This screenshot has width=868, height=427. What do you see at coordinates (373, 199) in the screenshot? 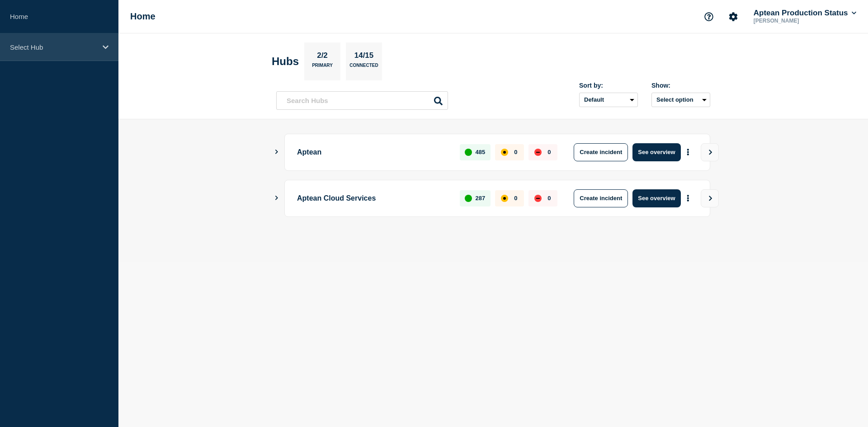
I see `p: Aptean Cloud Services` at bounding box center [373, 199].